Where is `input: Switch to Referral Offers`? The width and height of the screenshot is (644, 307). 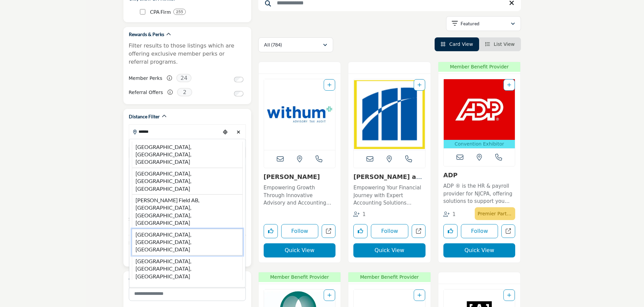
input: Switch to Referral Offers is located at coordinates (238, 93).